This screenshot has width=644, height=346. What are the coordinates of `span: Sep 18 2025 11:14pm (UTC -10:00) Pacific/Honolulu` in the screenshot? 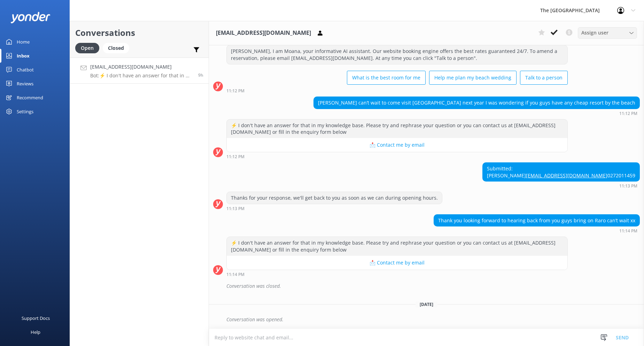 It's located at (200, 75).